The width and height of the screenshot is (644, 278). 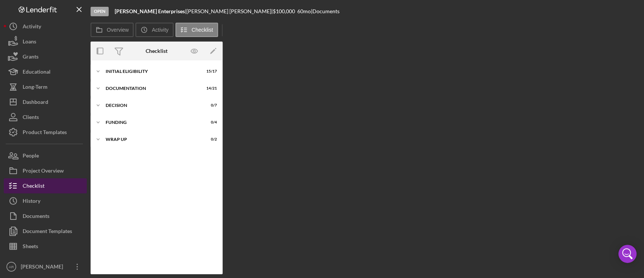 What do you see at coordinates (36, 217) in the screenshot?
I see `div: Documents` at bounding box center [36, 217].